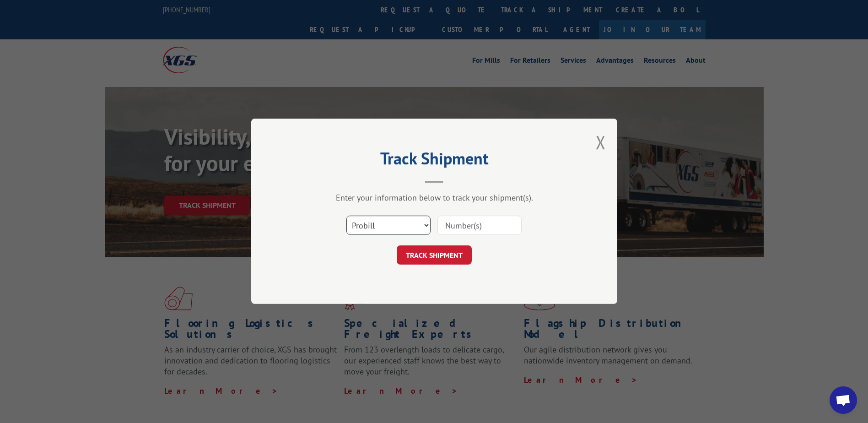 The height and width of the screenshot is (423, 868). Describe the element at coordinates (434, 255) in the screenshot. I see `button: TRACK SHIPMENT` at that location.